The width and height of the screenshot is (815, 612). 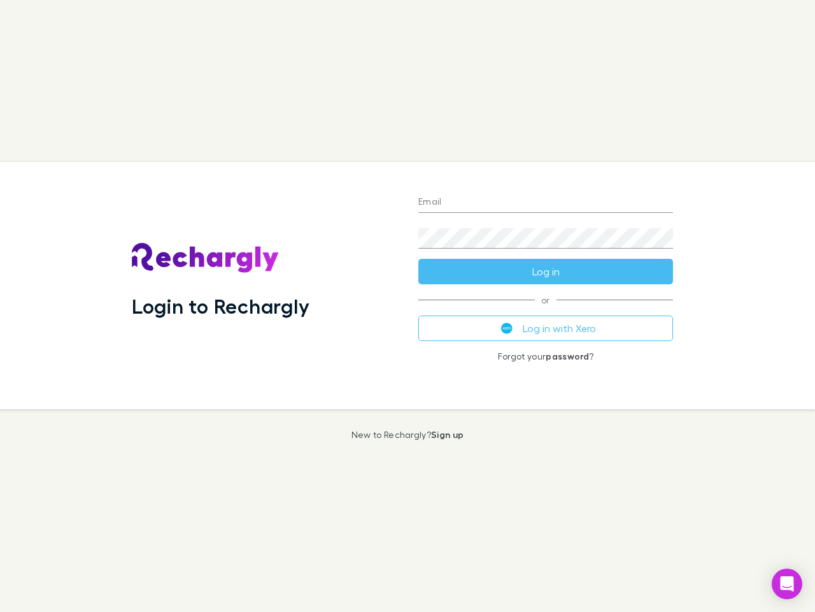 What do you see at coordinates (546, 328) in the screenshot?
I see `button: Log in with Xero` at bounding box center [546, 328].